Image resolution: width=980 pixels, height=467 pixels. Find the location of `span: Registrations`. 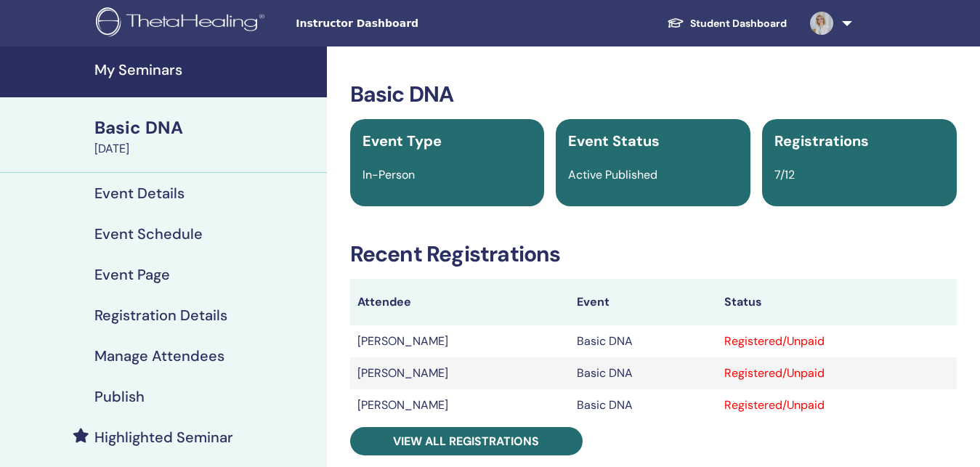

span: Registrations is located at coordinates (822, 141).